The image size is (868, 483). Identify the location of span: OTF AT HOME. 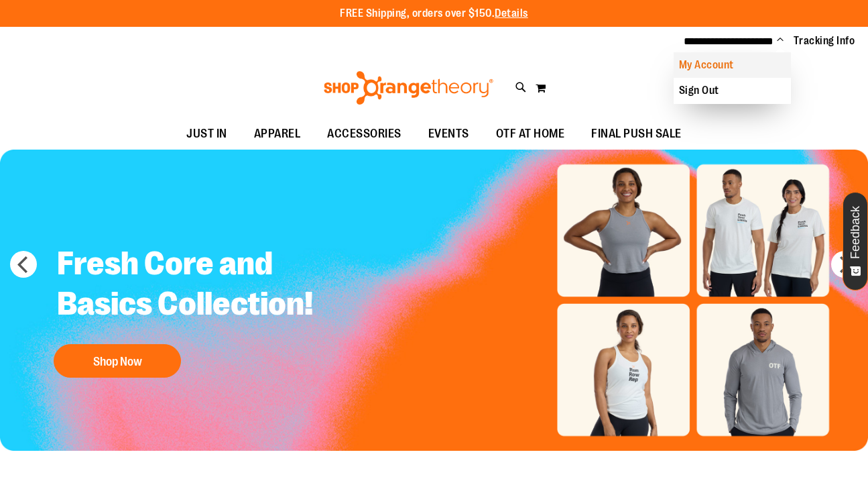
(531, 133).